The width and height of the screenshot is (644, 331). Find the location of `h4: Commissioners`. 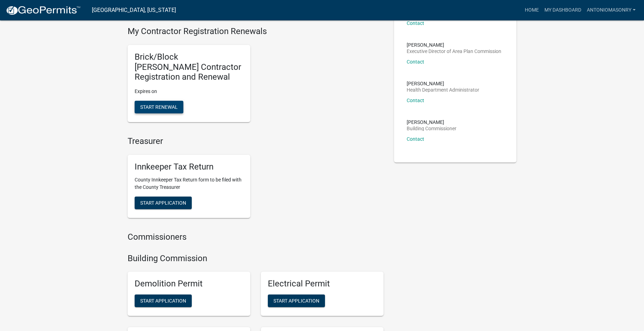

h4: Commissioners is located at coordinates (256, 237).